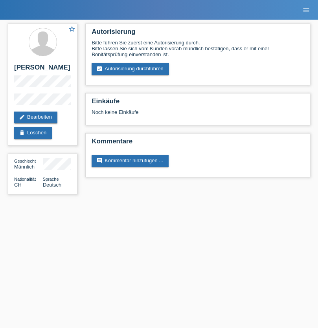  I want to click on i: delete, so click(22, 133).